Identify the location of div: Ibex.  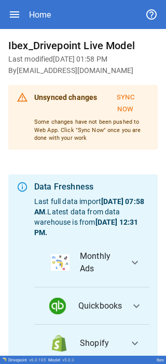
(160, 360).